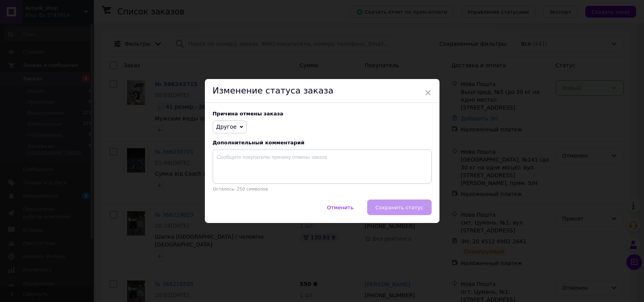 The image size is (644, 302). I want to click on div: Дополнительный комментарий, so click(322, 142).